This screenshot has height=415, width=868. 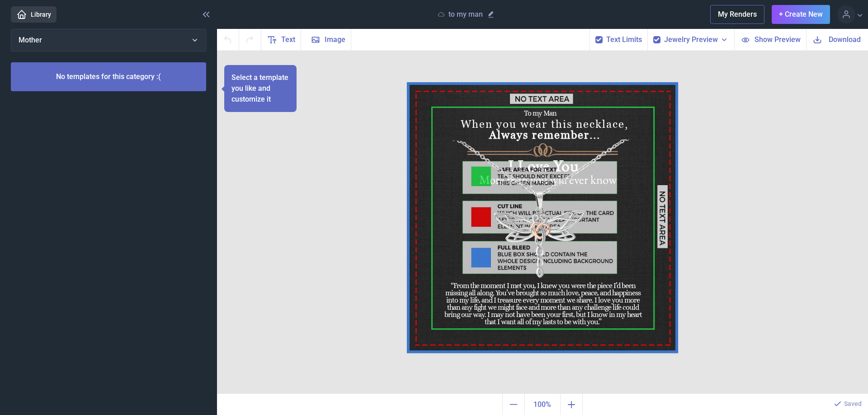 What do you see at coordinates (542, 405) in the screenshot?
I see `button: Actual size` at bounding box center [542, 405].